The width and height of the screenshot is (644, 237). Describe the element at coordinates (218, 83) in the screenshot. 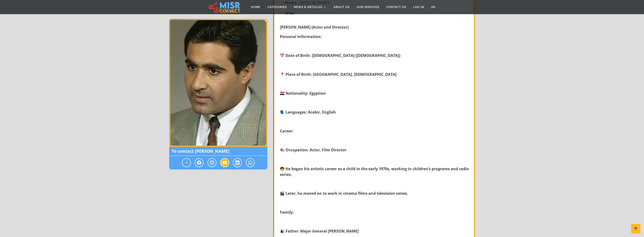

I see `img: Nader Nour El-Din` at that location.